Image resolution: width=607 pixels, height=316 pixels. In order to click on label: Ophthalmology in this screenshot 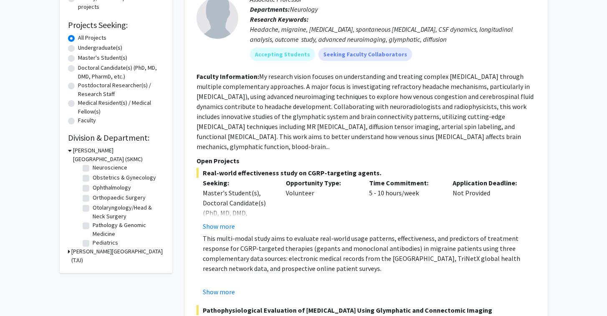, I will do `click(112, 187)`.